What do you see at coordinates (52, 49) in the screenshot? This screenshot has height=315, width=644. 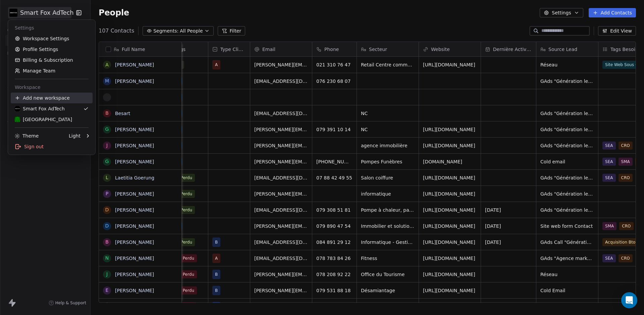 I see `a: Profile Settings` at bounding box center [52, 49].